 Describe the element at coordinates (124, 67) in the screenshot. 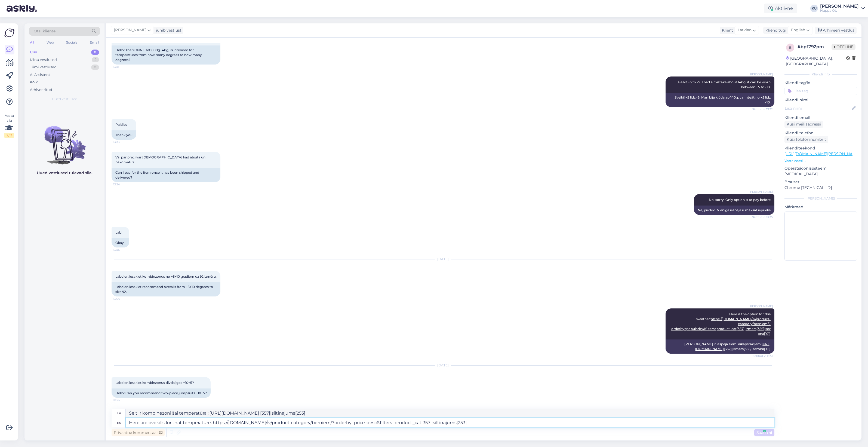

I see `span: 13:31` at that location.